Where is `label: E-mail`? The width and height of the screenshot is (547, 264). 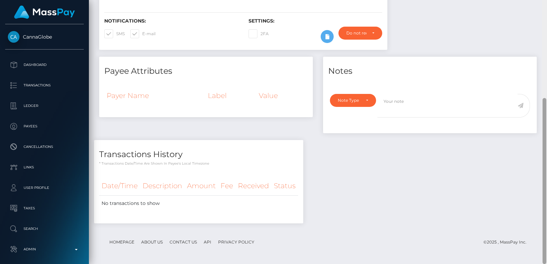
label: E-mail is located at coordinates (143, 34).